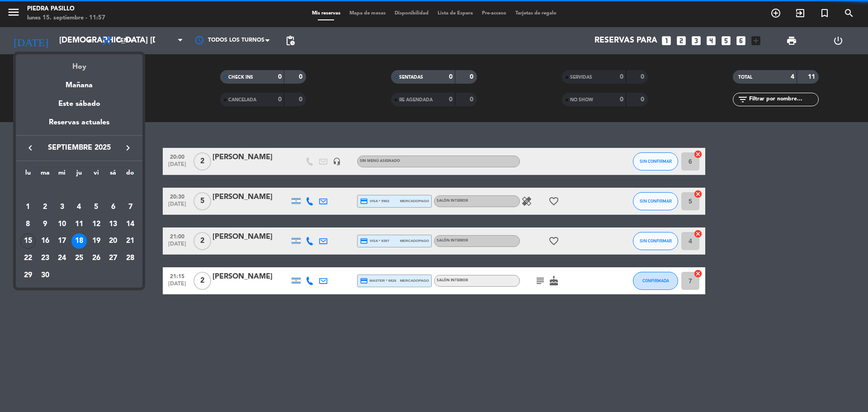 The width and height of the screenshot is (868, 412). Describe the element at coordinates (113, 224) in the screenshot. I see `td: 13 de septiembre de 2025` at that location.